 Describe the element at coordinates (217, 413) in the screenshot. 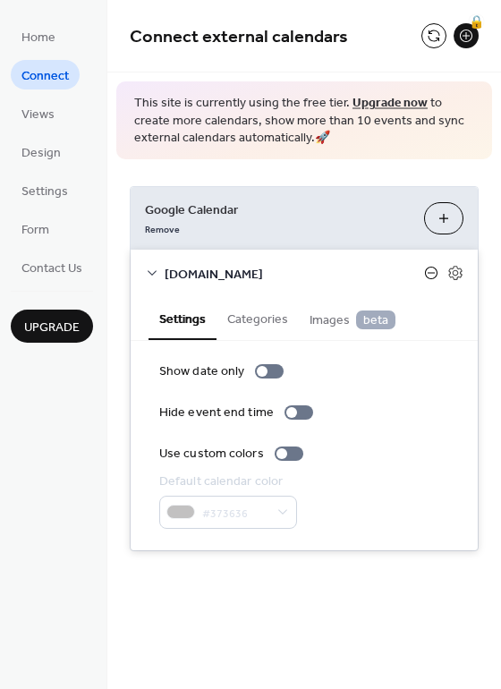

I see `div: Hide event end time` at that location.